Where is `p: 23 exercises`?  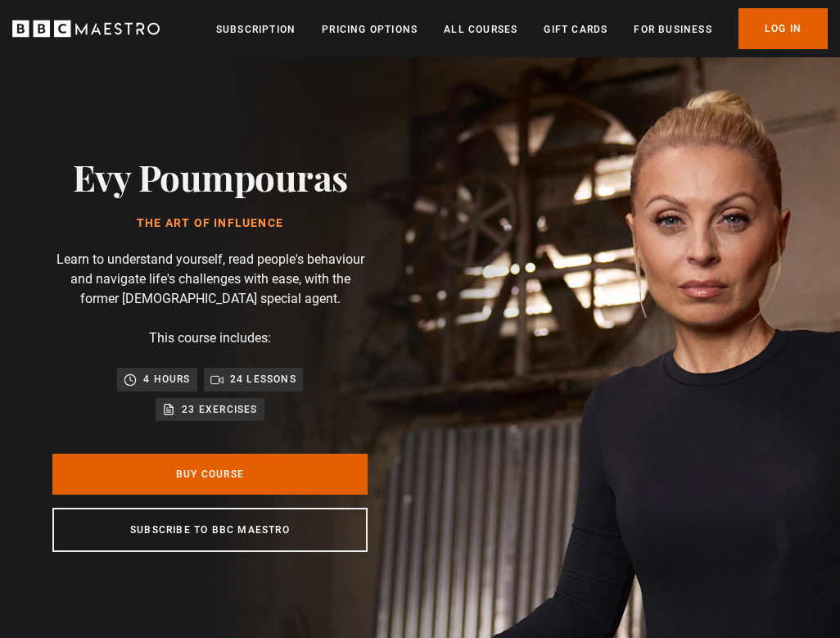 p: 23 exercises is located at coordinates (219, 409).